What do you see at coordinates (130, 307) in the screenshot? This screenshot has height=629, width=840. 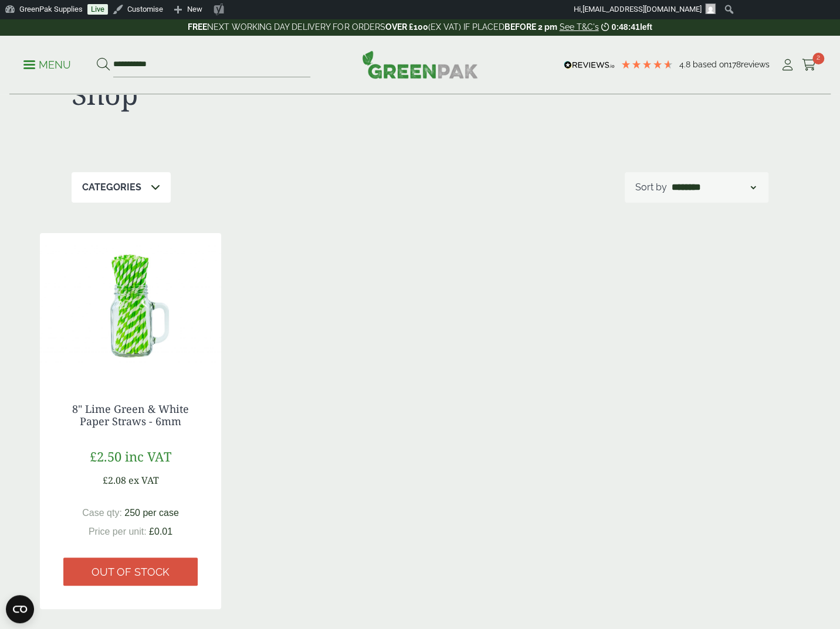 I see `img: 8` at bounding box center [130, 307].